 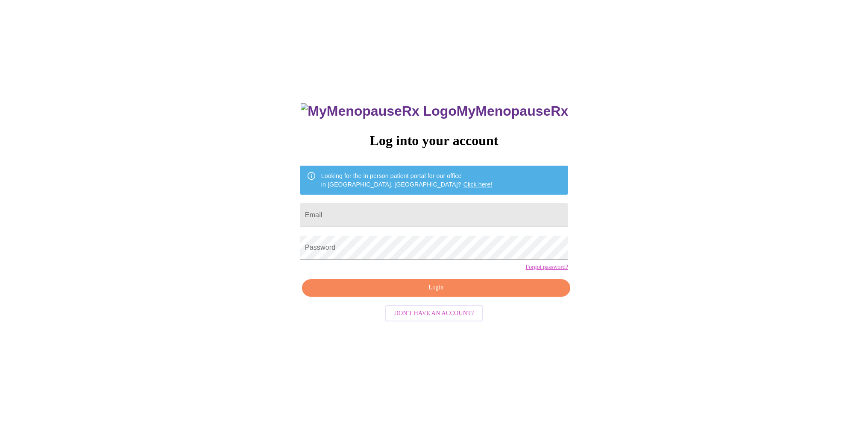 What do you see at coordinates (434, 312) in the screenshot?
I see `a: Don't have an account?` at bounding box center [434, 312].